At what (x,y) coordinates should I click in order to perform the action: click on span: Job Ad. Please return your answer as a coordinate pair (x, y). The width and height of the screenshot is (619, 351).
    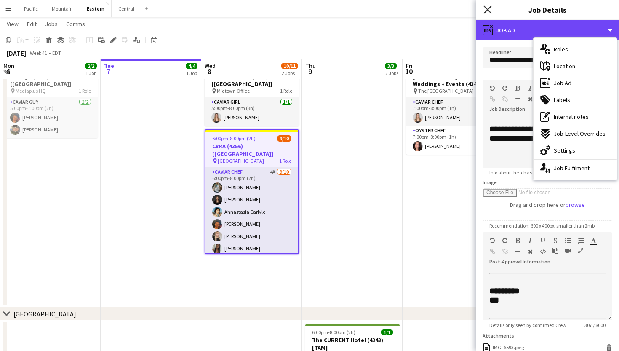
    Looking at the image, I should click on (562, 83).